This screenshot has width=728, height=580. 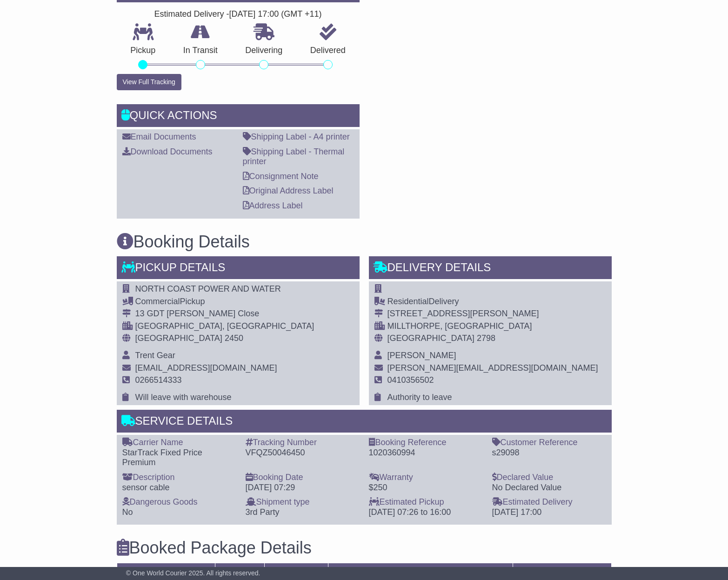 What do you see at coordinates (208, 289) in the screenshot?
I see `span: NORTH COAST POWER AND WATER` at bounding box center [208, 289].